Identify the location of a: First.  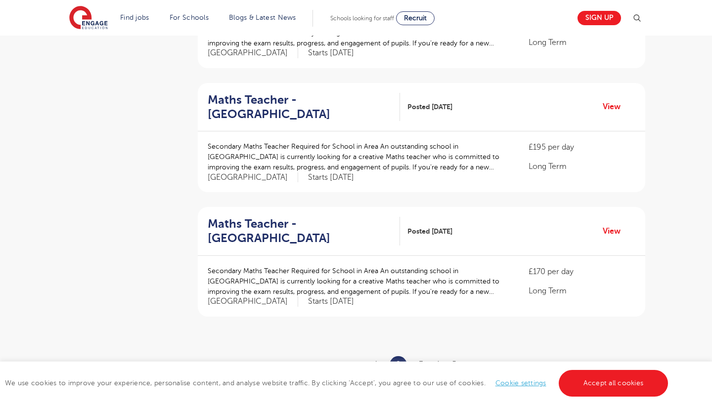
(346, 365).